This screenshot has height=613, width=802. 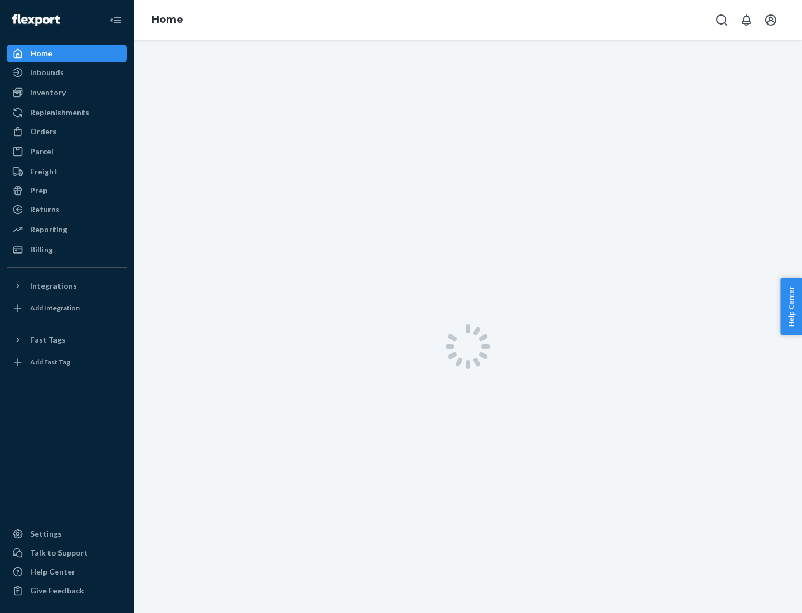 I want to click on button: Help Center, so click(x=791, y=306).